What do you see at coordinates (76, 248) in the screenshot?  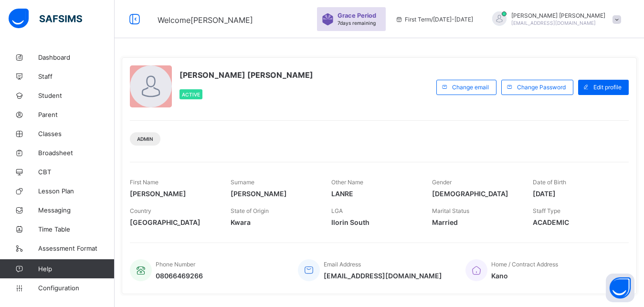 I see `span: Assessment Format` at bounding box center [76, 248].